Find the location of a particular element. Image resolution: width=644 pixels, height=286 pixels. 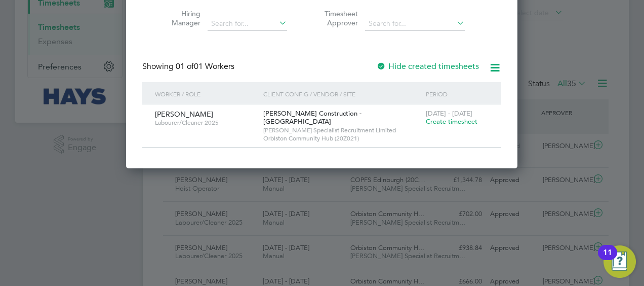

span: 01 of is located at coordinates (185, 67).